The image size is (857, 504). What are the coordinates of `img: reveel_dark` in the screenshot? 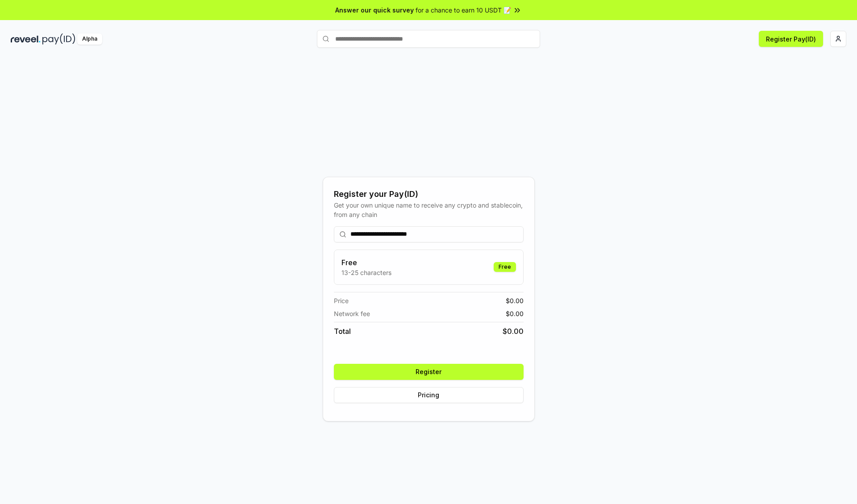 It's located at (25, 39).